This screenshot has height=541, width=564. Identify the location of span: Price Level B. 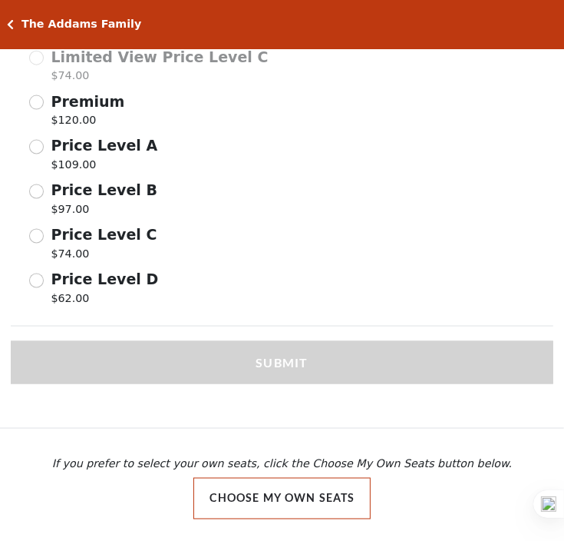
(104, 190).